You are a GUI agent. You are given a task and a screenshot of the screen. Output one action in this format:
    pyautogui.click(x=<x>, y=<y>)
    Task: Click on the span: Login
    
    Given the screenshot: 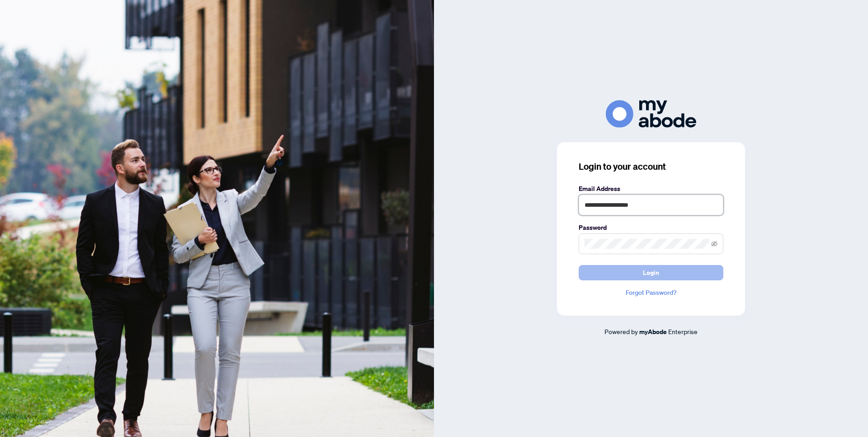 What is the action you would take?
    pyautogui.click(x=651, y=273)
    